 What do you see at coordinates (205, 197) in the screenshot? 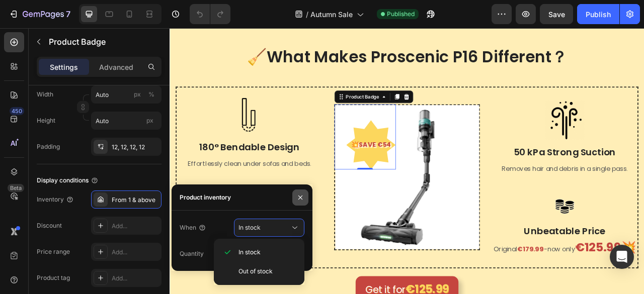
I see `div: Product inventory` at bounding box center [205, 197].